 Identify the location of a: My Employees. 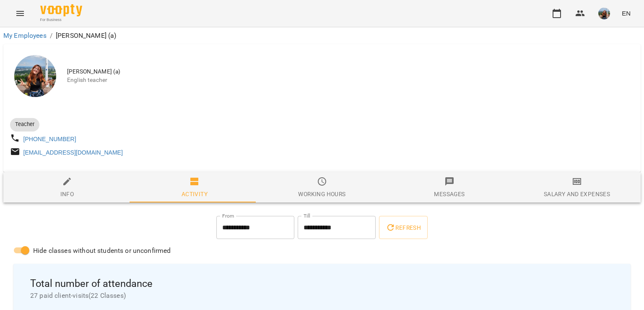
(25, 35).